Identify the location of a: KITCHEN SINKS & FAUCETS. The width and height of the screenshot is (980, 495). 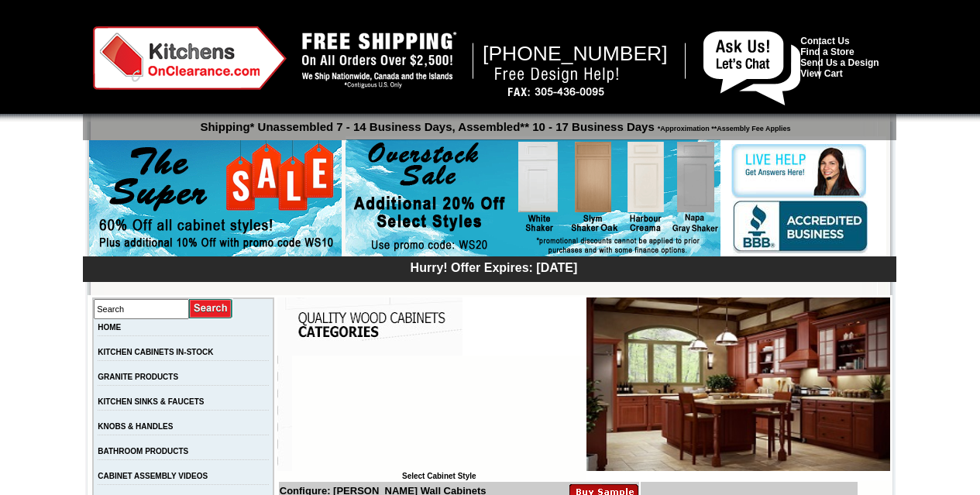
(150, 401).